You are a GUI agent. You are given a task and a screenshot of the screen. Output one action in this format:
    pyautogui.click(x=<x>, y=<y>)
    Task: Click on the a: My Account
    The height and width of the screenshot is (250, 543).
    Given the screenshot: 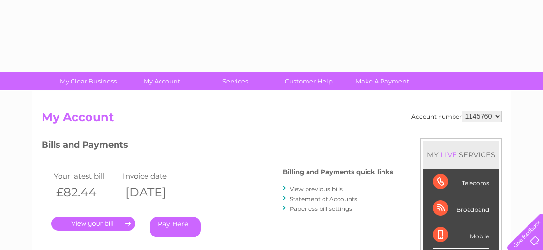 What is the action you would take?
    pyautogui.click(x=161, y=81)
    